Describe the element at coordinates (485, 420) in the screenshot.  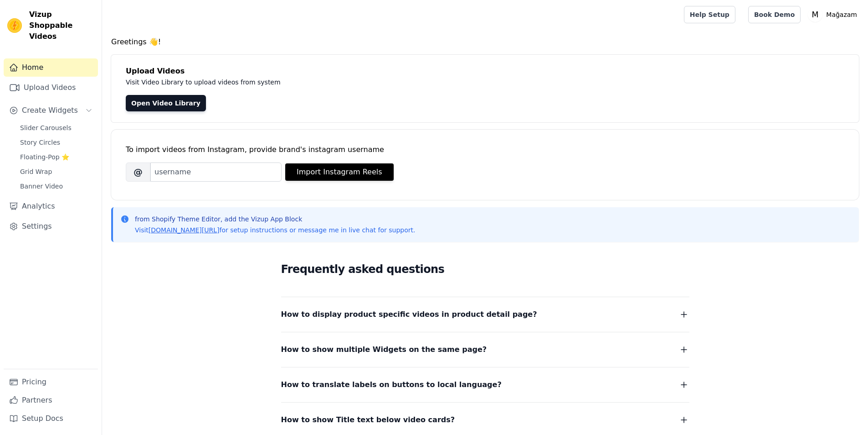
I see `button: How to show Title text below video cards?` at that location.